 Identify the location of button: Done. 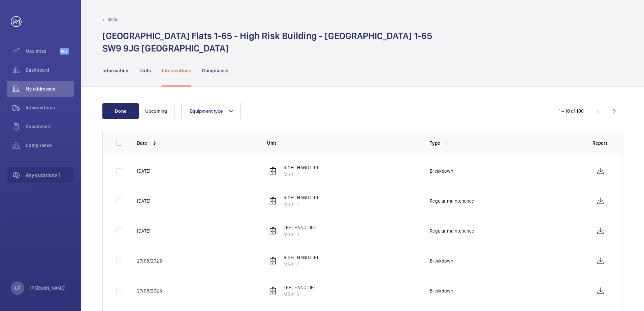
(120, 111).